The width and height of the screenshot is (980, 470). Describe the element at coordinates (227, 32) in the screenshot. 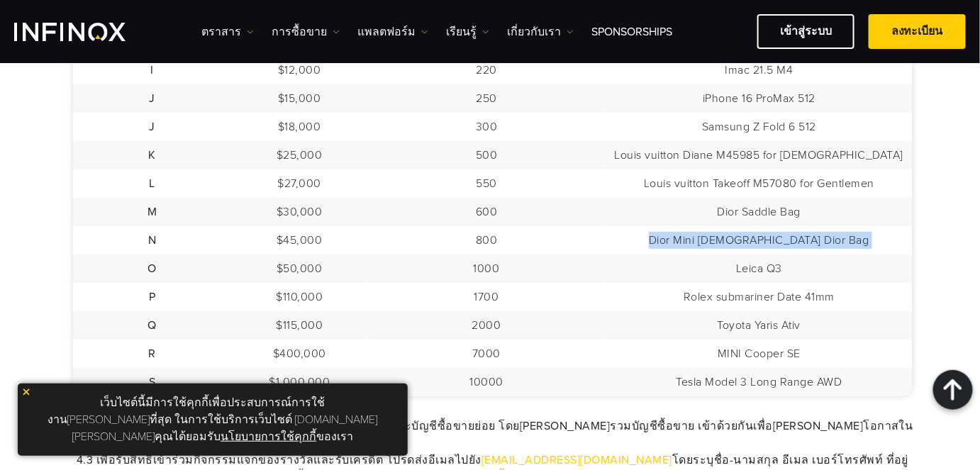

I see `a: ตราสาร` at that location.